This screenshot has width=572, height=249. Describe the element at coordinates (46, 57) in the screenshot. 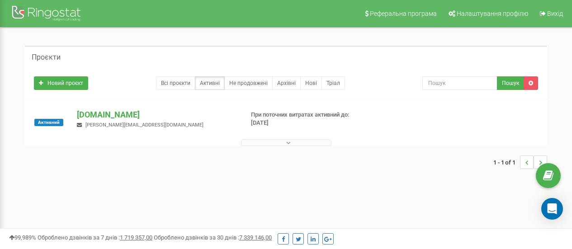

I see `h5: Проєкти` at that location.